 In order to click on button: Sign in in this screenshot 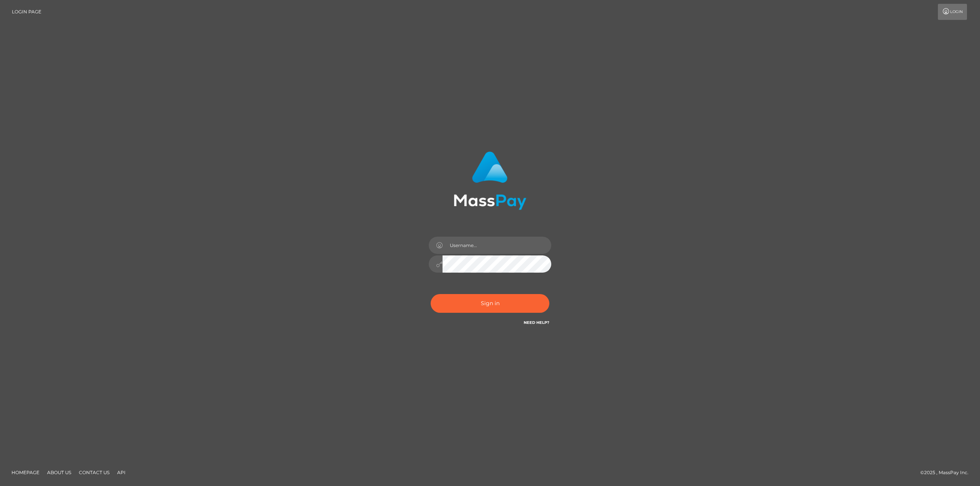, I will do `click(490, 304)`.